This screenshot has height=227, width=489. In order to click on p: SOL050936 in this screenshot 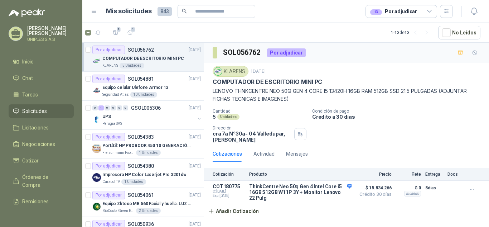, I will do `click(141, 224)`.